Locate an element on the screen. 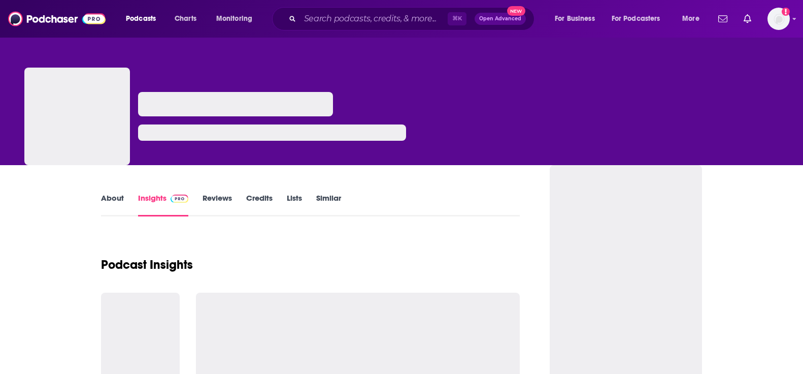 The image size is (803, 374). a: Lists is located at coordinates (294, 205).